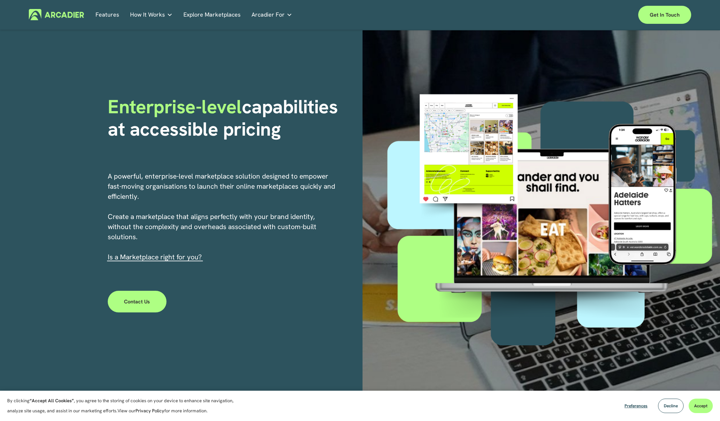 The image size is (720, 421). What do you see at coordinates (212, 14) in the screenshot?
I see `a: Explore Marketplaces` at bounding box center [212, 14].